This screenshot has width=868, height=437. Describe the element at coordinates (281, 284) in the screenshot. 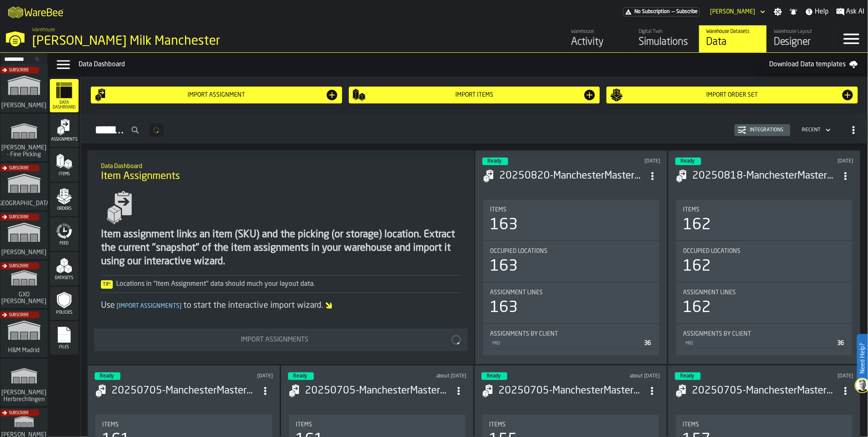

I see `div: Locations in "Item Assignment" data should much your layout data.` at that location.